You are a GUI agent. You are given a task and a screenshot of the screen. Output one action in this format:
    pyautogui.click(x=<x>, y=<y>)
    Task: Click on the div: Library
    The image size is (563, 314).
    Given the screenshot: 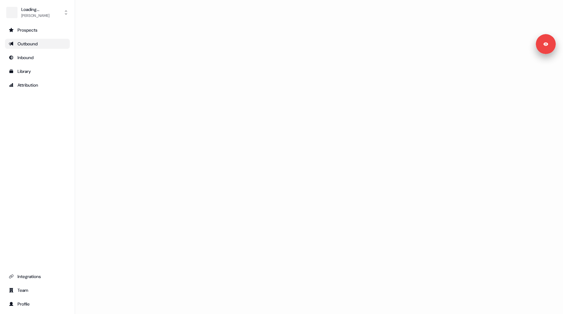 What is the action you would take?
    pyautogui.click(x=37, y=71)
    